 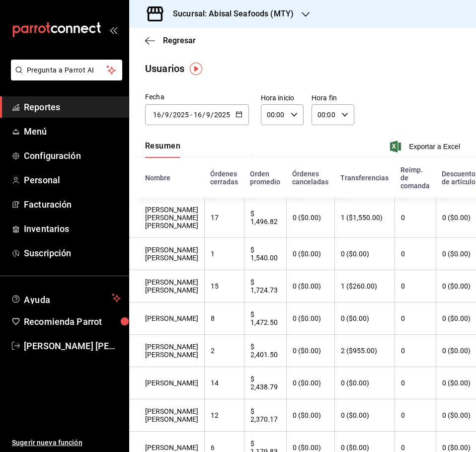 I want to click on th: $ 2,401.50, so click(x=265, y=350).